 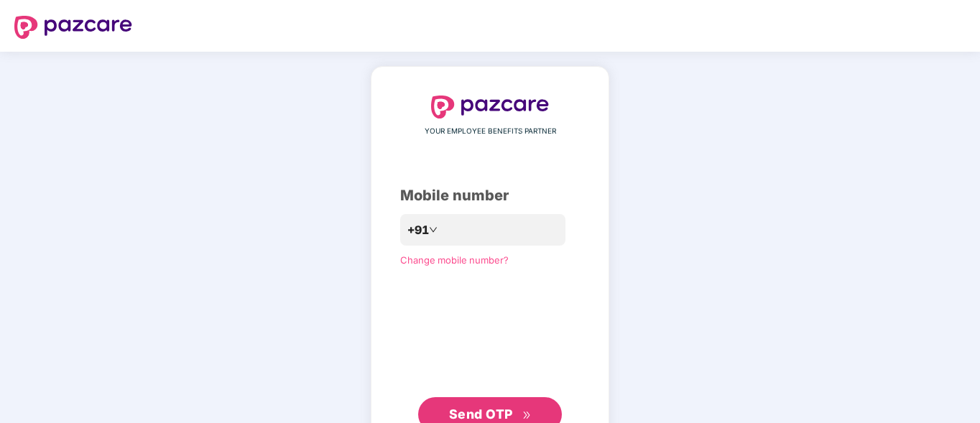 I want to click on span: YOUR EMPLOYEE BENEFITS PARTNER, so click(x=490, y=132).